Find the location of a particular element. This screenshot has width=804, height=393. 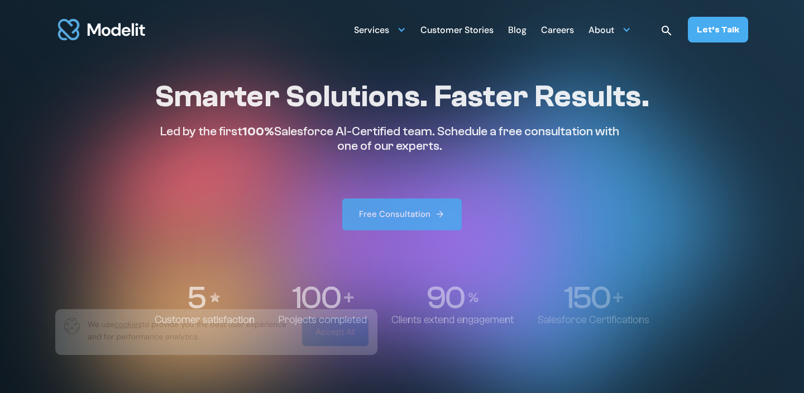

p: Clients extend engagement is located at coordinates (452, 319).